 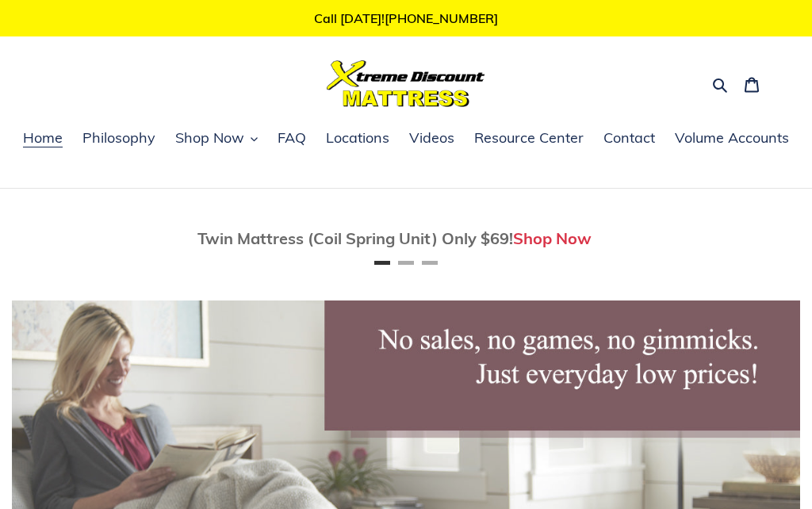 I want to click on span: Home, so click(x=43, y=138).